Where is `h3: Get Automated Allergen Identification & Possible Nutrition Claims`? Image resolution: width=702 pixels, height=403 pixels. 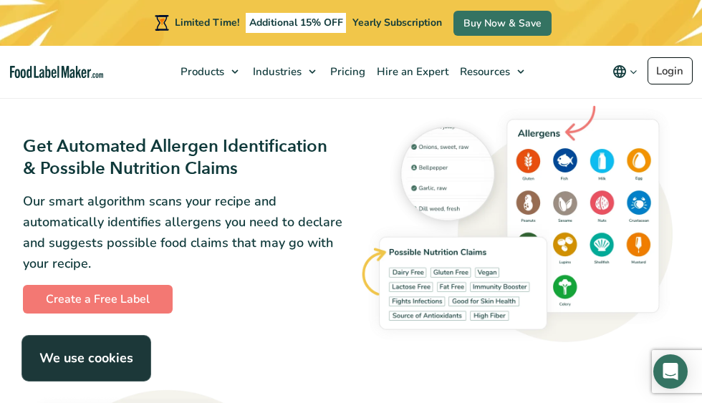
h3: Get Automated Allergen Identification & Possible Nutrition Claims is located at coordinates (183, 158).